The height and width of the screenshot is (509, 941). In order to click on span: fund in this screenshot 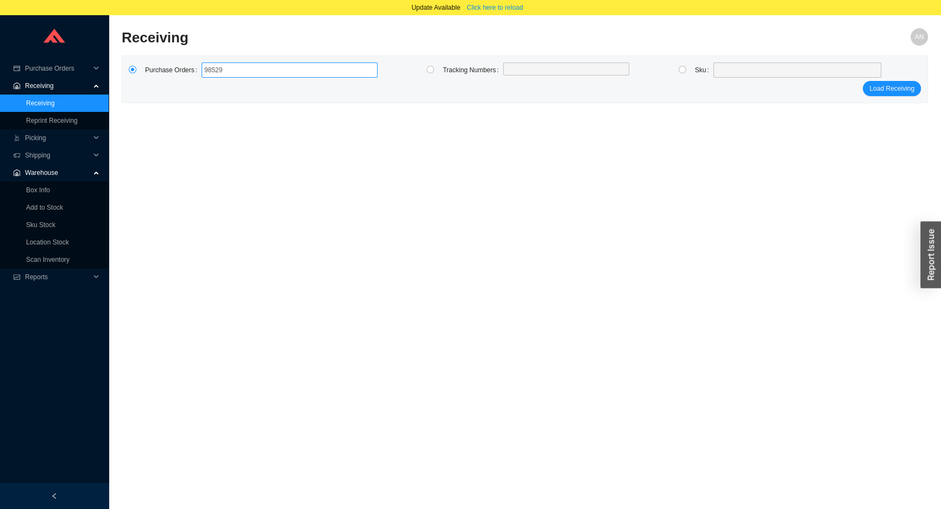, I will do `click(17, 277)`.